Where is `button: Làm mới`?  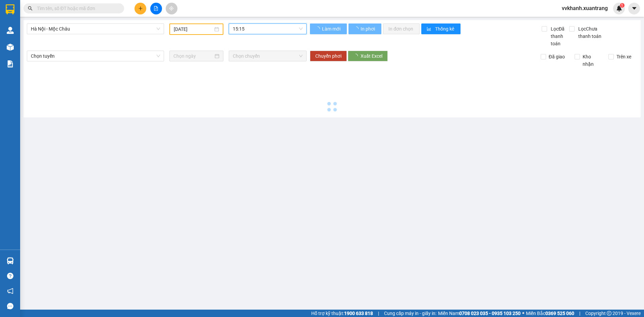
button: Làm mới is located at coordinates (328, 29).